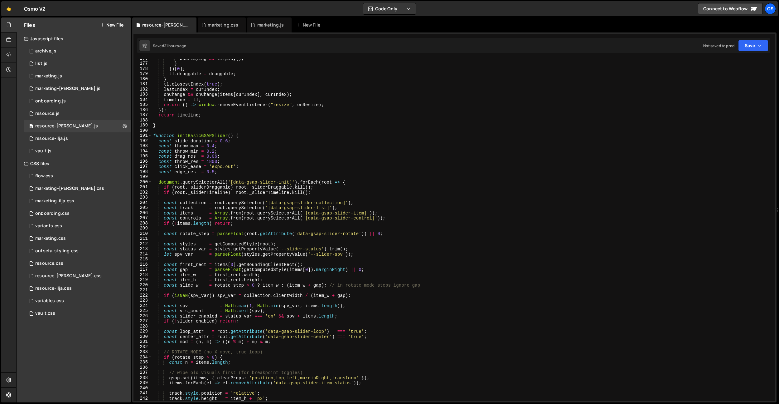 This screenshot has width=779, height=404. I want to click on div: 214, so click(143, 254).